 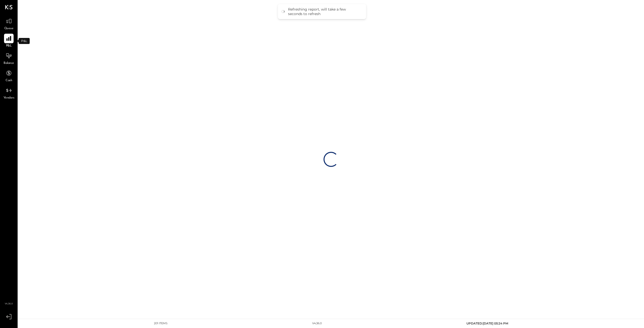 I want to click on a: Queue, so click(x=9, y=24).